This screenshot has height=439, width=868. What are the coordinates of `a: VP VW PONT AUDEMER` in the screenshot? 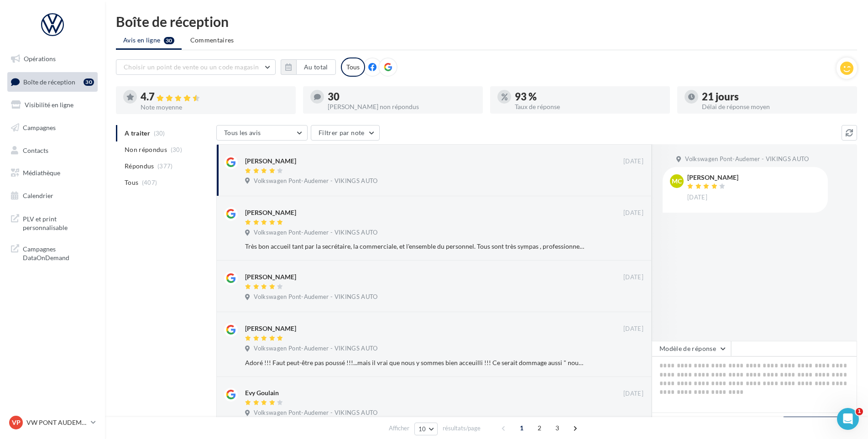 It's located at (52, 423).